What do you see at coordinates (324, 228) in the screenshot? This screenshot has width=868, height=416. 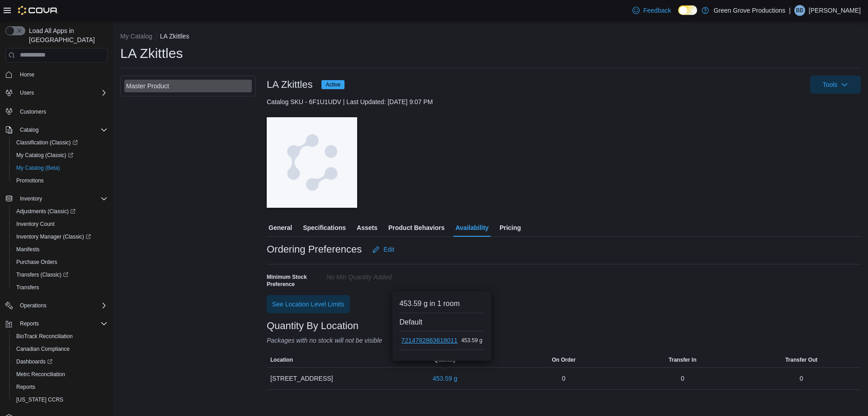 I see `span: Specifications` at bounding box center [324, 228].